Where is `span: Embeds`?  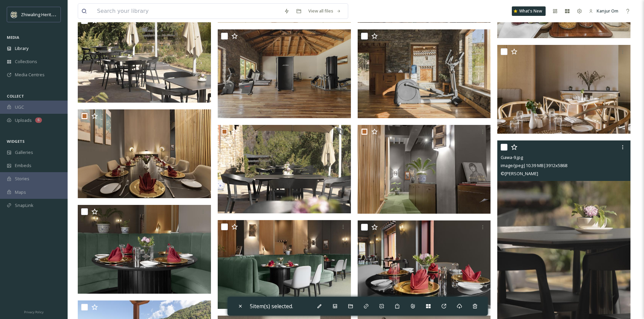
span: Embeds is located at coordinates (23, 166).